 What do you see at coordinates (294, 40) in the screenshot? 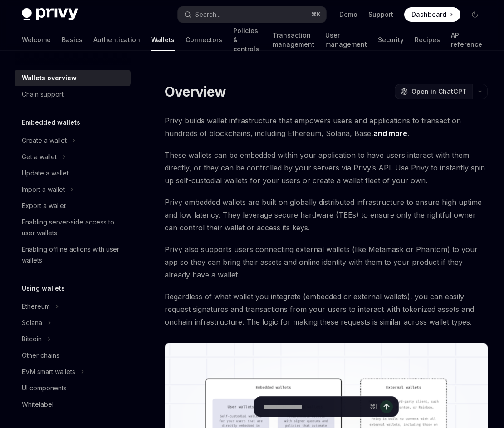
I see `a: Transaction management` at bounding box center [294, 40].